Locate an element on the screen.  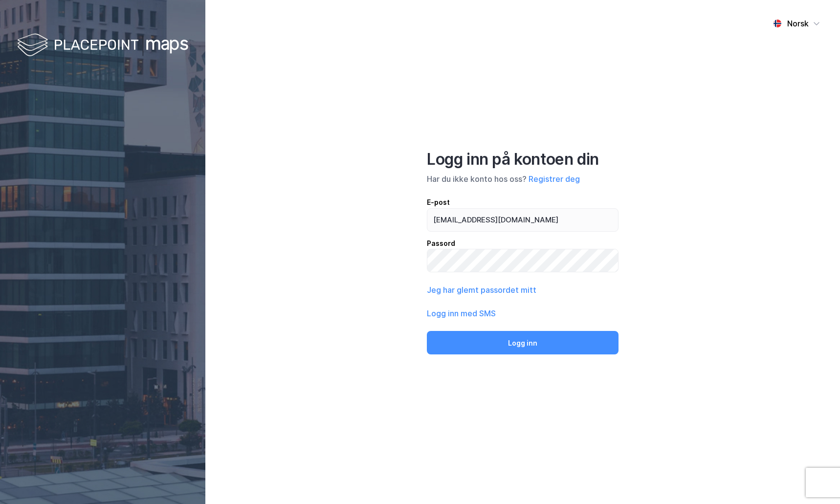
img: logo-white.f07954bde2210d2a523dddb988cd2aa7.svg is located at coordinates (103, 45).